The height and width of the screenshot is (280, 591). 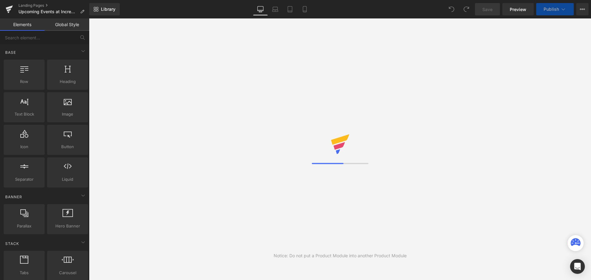 I want to click on span: Icon, so click(x=24, y=147).